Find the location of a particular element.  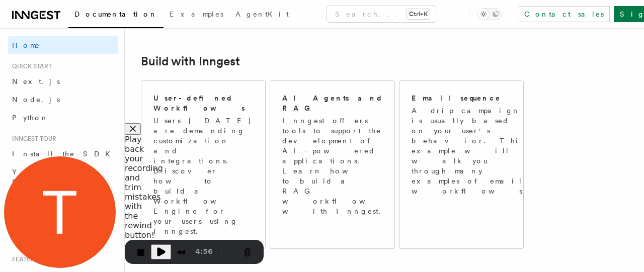

span: Python is located at coordinates (31, 118).